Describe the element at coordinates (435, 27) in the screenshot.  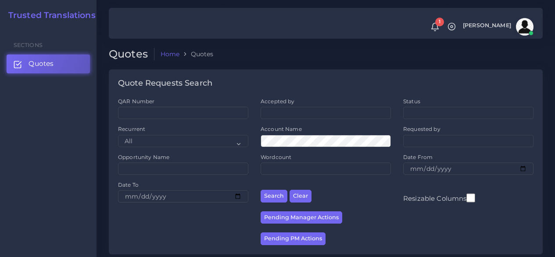
I see `a: 1` at that location.